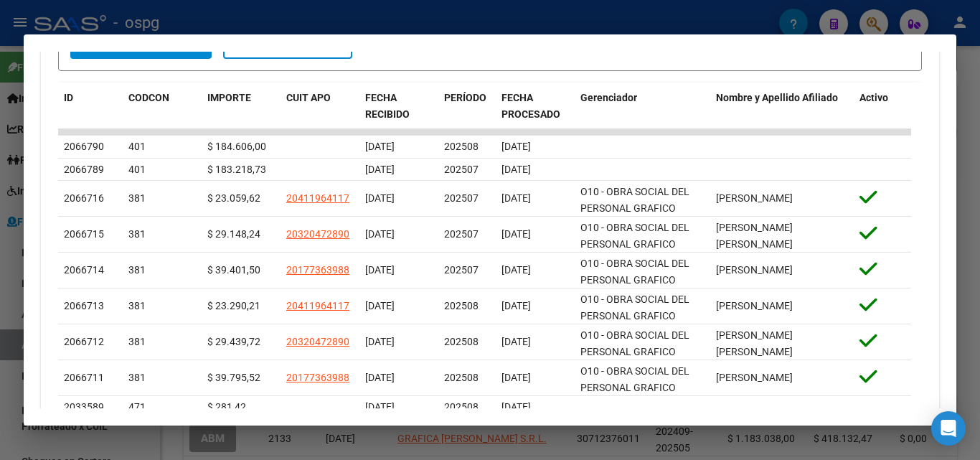  I want to click on span: $ 183.218,73, so click(237, 169).